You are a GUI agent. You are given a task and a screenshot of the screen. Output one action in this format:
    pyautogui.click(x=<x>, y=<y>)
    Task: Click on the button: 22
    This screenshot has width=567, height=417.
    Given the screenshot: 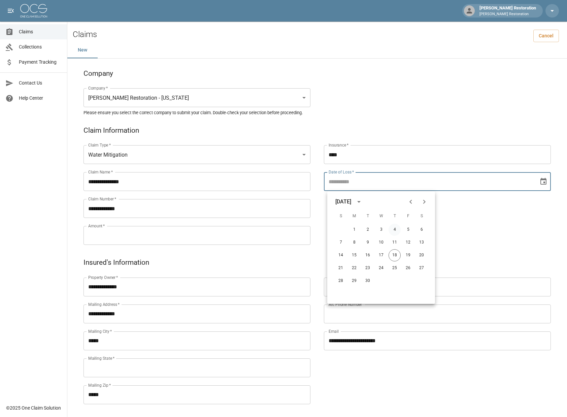 What is the action you would take?
    pyautogui.click(x=354, y=268)
    